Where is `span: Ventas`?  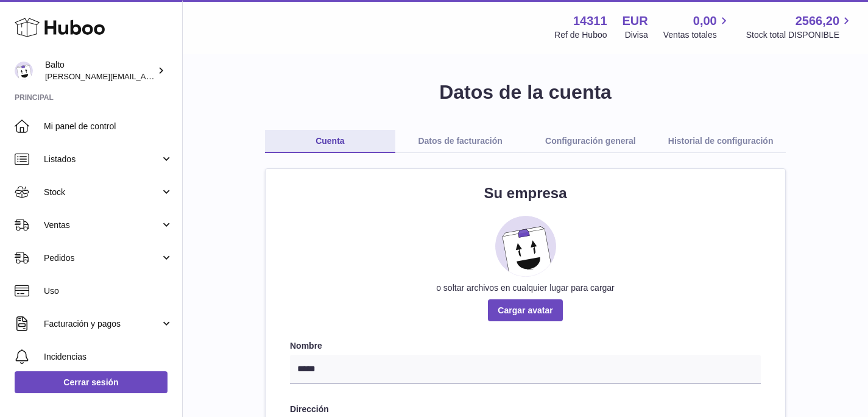
span: Ventas is located at coordinates (102, 225).